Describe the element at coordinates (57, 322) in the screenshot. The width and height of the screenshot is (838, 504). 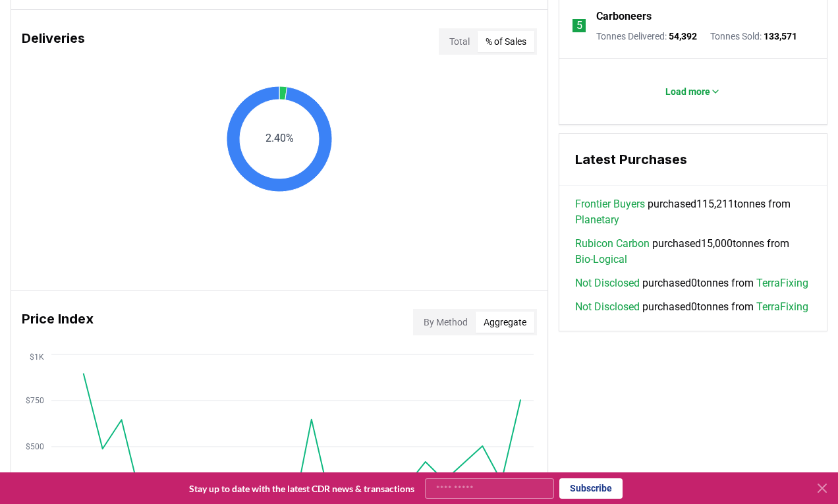
I see `h3: Price Index` at that location.